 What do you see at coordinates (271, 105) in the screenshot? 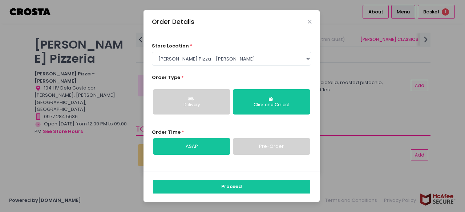
I see `div: Click and Collect` at bounding box center [271, 105].